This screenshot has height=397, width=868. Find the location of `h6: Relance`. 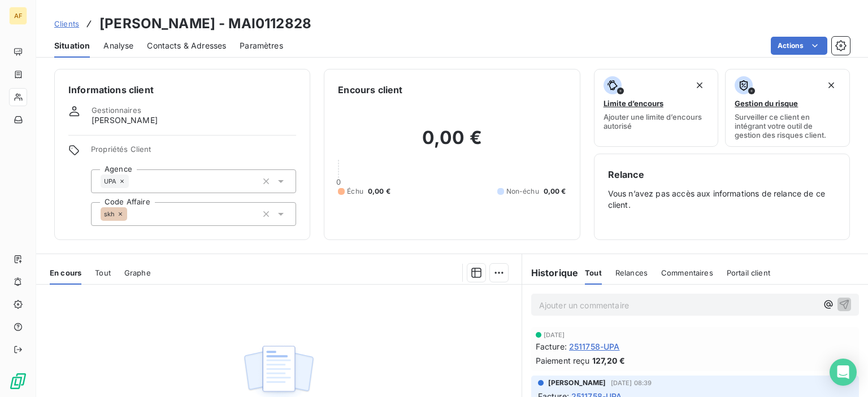

h6: Relance is located at coordinates (722, 175).